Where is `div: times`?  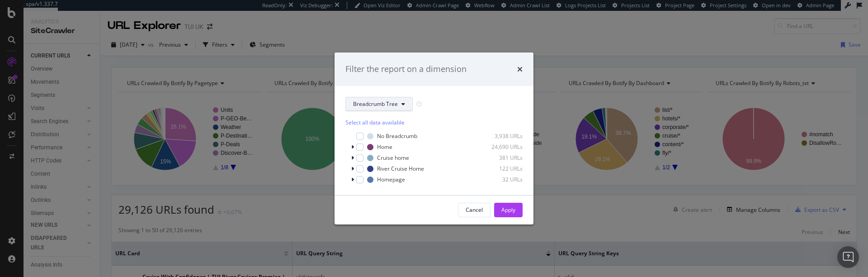
div: times is located at coordinates (520, 69).